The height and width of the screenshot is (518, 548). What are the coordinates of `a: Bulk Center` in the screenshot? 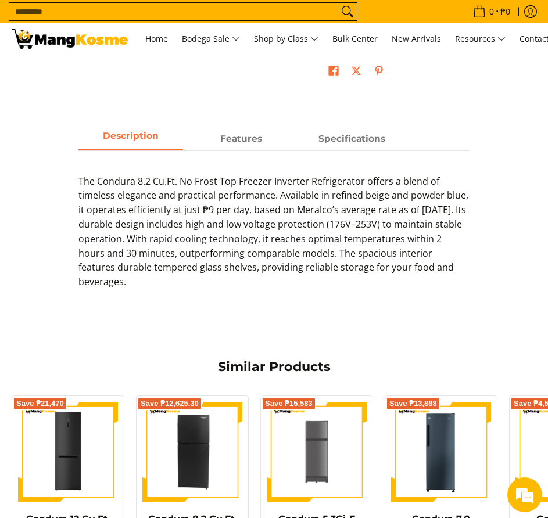 It's located at (355, 39).